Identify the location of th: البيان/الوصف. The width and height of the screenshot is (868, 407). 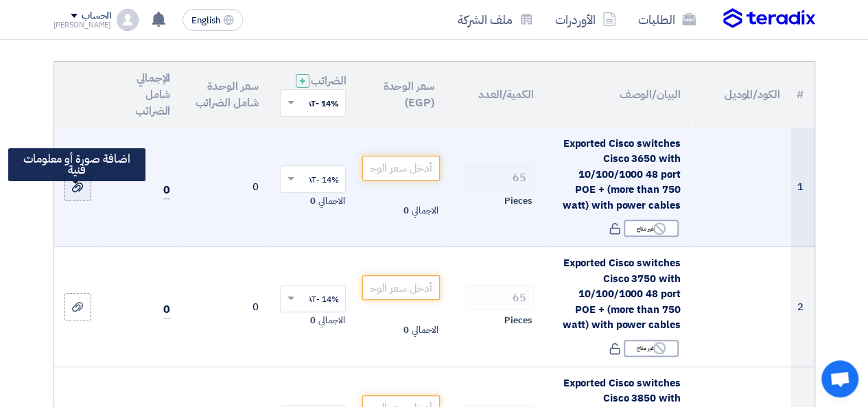
(618, 94).